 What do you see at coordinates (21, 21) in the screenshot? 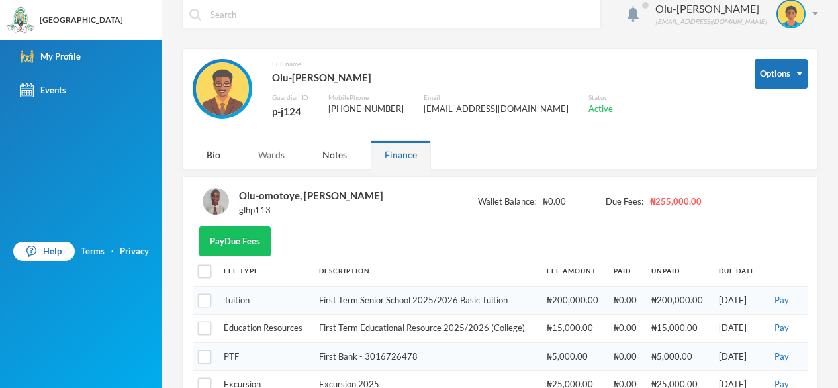
I see `img: logo` at bounding box center [21, 21].